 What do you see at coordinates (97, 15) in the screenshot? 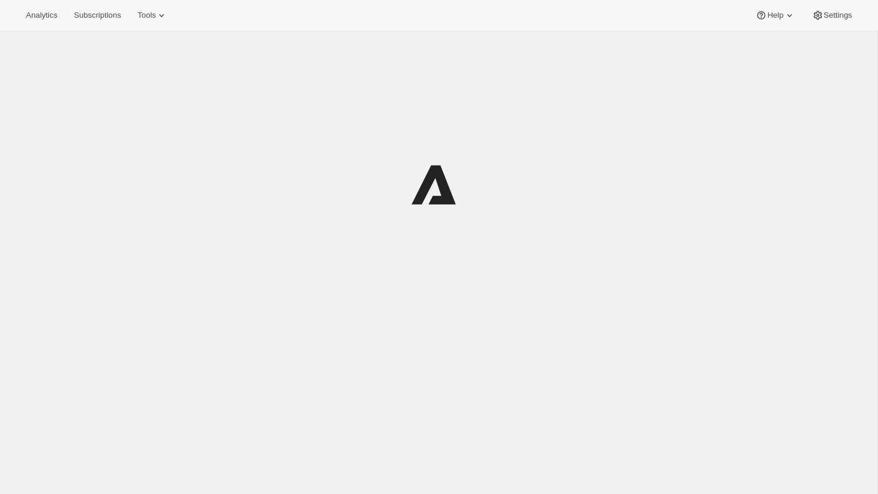
I see `span: Subscriptions` at bounding box center [97, 15].